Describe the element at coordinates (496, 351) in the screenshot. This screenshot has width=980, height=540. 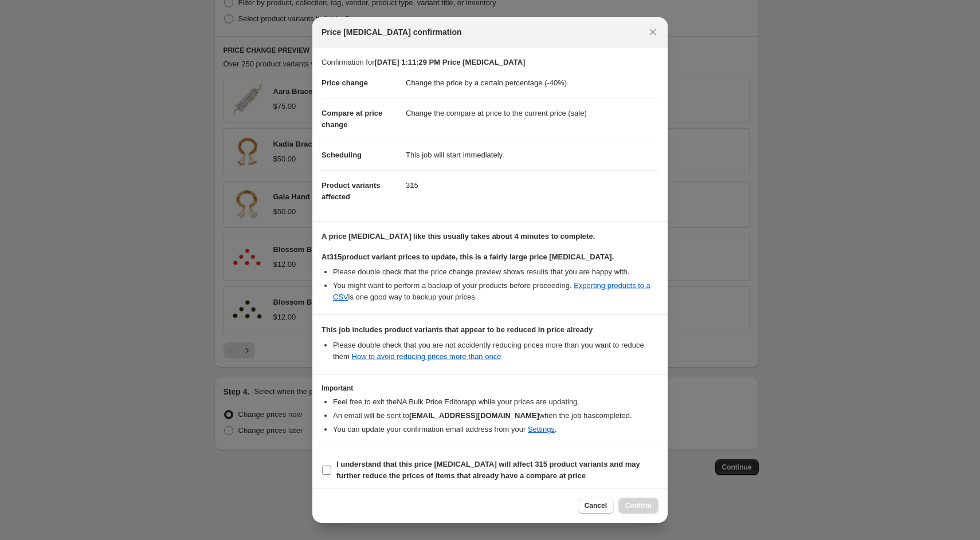
I see `li: Please double check that you are not accidently reducing prices more than you want to reduce them` at that location.